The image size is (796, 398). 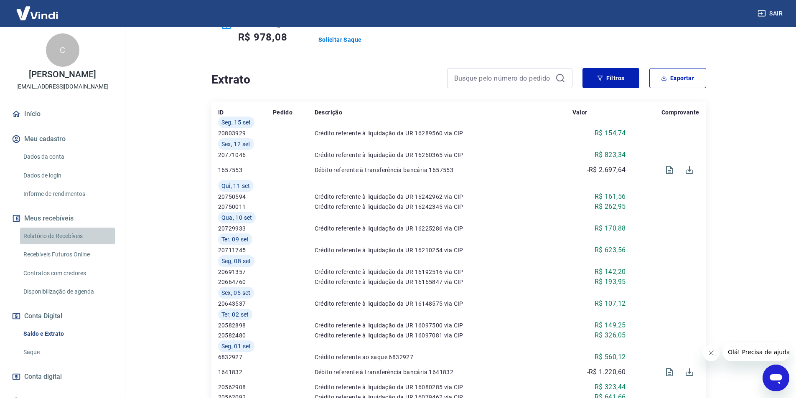 I want to click on p: R$ 262,95, so click(x=610, y=207).